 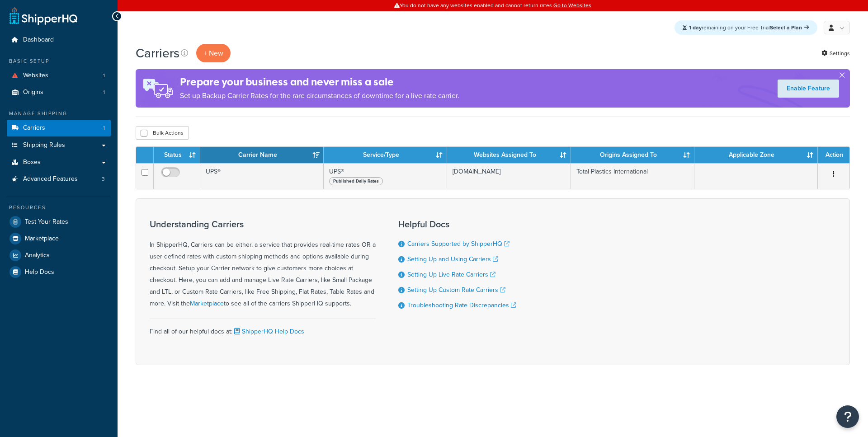 I want to click on span: Test Your Rates, so click(x=46, y=222).